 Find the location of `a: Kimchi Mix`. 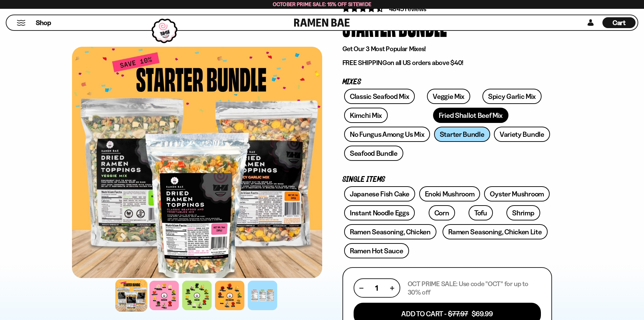

a: Kimchi Mix is located at coordinates (366, 115).